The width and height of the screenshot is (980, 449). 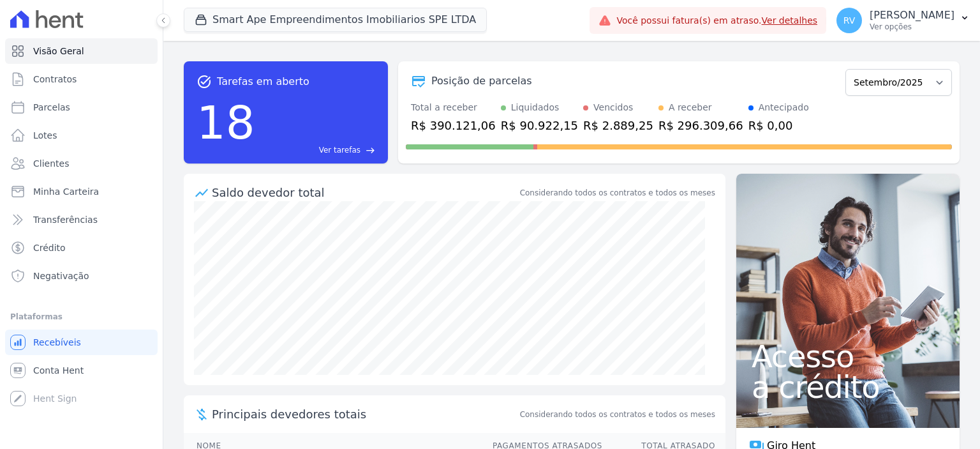 What do you see at coordinates (691, 107) in the screenshot?
I see `div: A receber` at bounding box center [691, 107].